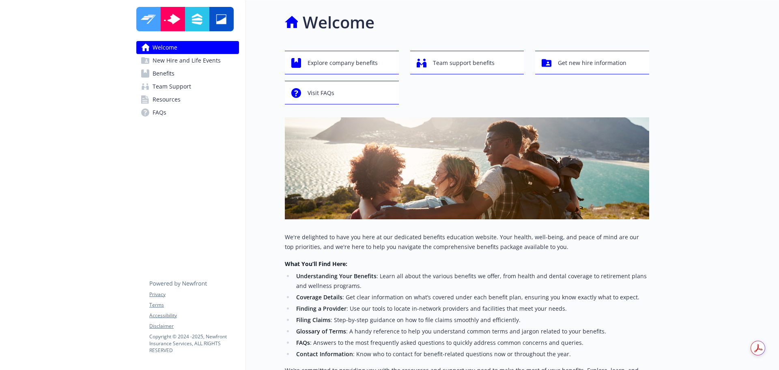  What do you see at coordinates (194, 326) in the screenshot?
I see `a: Disclaimer` at bounding box center [194, 326].